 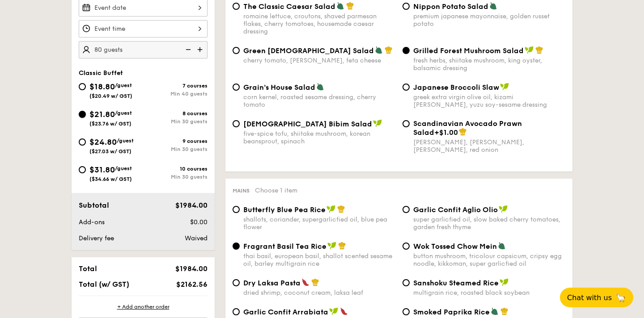 What do you see at coordinates (272, 283) in the screenshot?
I see `span: Dry Laksa Pasta` at bounding box center [272, 283].